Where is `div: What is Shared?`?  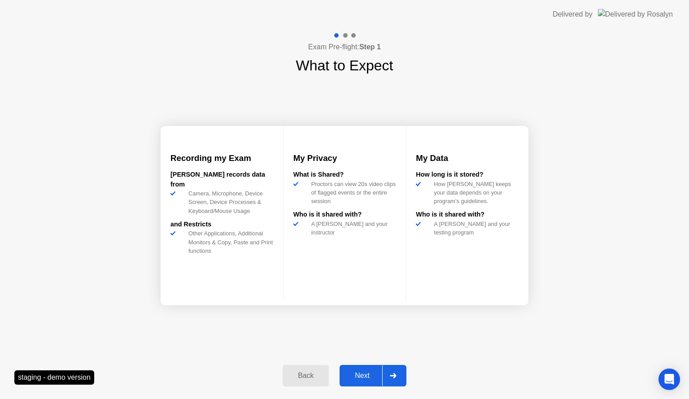
div: What is Shared? is located at coordinates (345, 175).